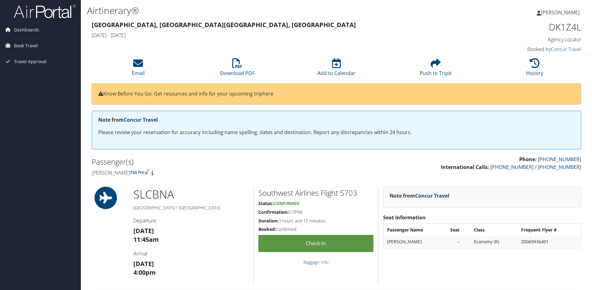  What do you see at coordinates (191, 194) in the screenshot?
I see `h1: SLC BNA` at bounding box center [191, 194].